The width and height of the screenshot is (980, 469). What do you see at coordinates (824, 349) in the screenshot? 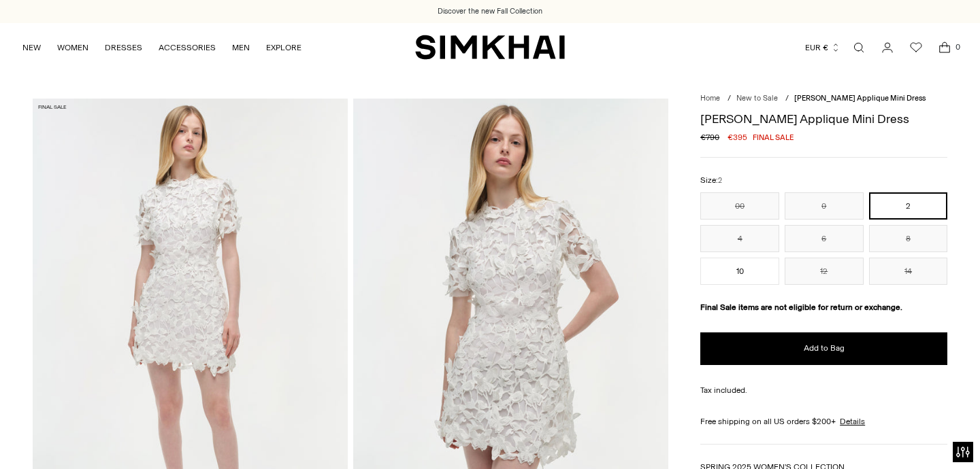
I see `button: Add to Bag` at bounding box center [824, 349].